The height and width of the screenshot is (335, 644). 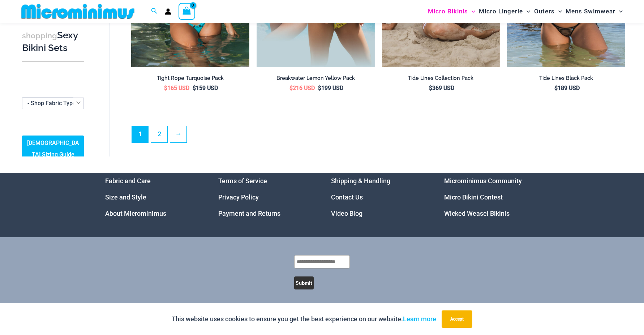 What do you see at coordinates (302, 88) in the screenshot?
I see `bdi: 216 USD` at bounding box center [302, 88].